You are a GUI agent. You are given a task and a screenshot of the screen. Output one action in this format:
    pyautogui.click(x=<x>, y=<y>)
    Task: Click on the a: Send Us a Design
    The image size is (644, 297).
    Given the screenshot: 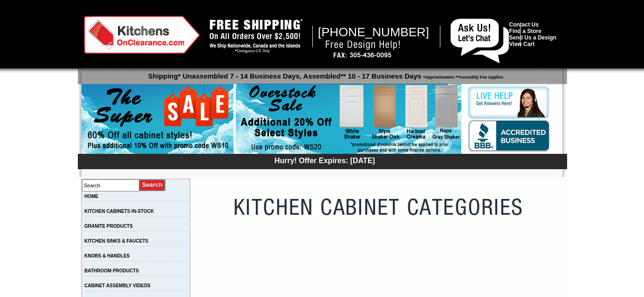 What is the action you would take?
    pyautogui.click(x=532, y=38)
    